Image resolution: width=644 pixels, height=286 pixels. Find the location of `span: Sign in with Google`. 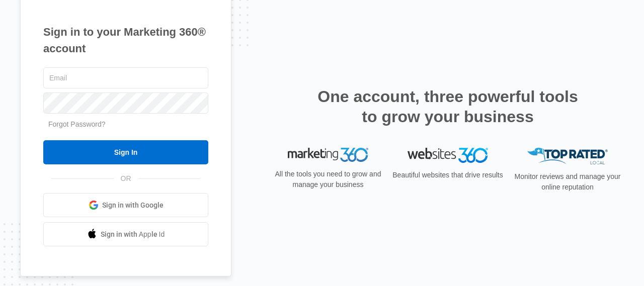

span: Sign in with Google is located at coordinates (133, 205).